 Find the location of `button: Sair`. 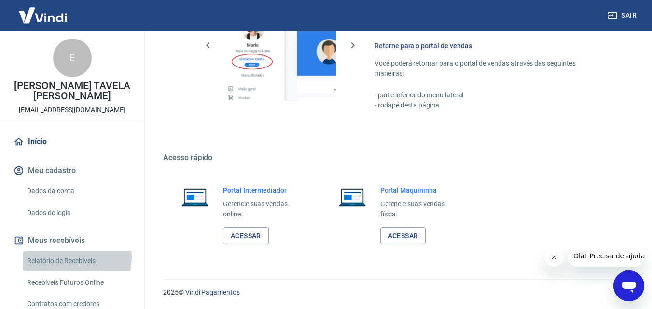

button: Sair is located at coordinates (623, 15).